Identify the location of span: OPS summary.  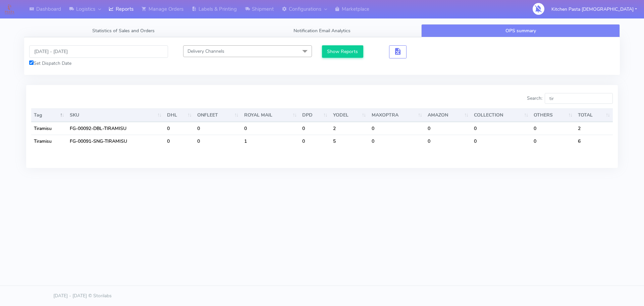
(520, 31).